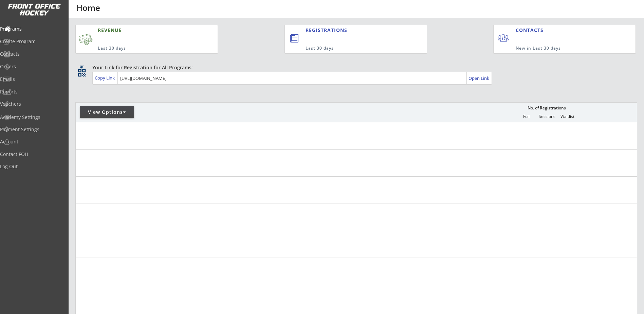 This screenshot has width=644, height=314. What do you see at coordinates (81, 66) in the screenshot?
I see `div: qr` at bounding box center [81, 66].